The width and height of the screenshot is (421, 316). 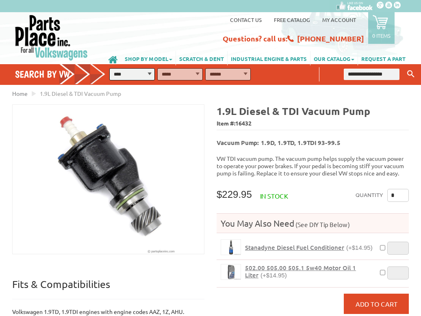 What do you see at coordinates (108, 312) in the screenshot?
I see `p: Volkswagen 1.9TD, 1.9TDI engines with engine codes AAZ, 1Z, AHU.` at bounding box center [108, 312].